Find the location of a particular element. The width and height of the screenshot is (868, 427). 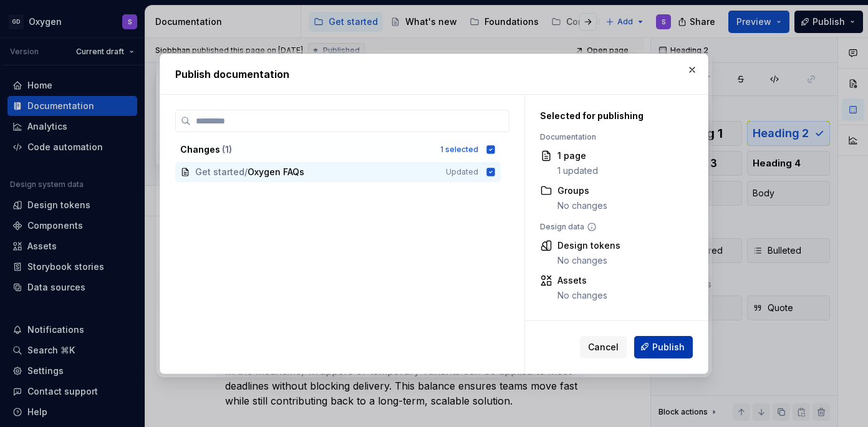

span: Cancel is located at coordinates (603, 347).